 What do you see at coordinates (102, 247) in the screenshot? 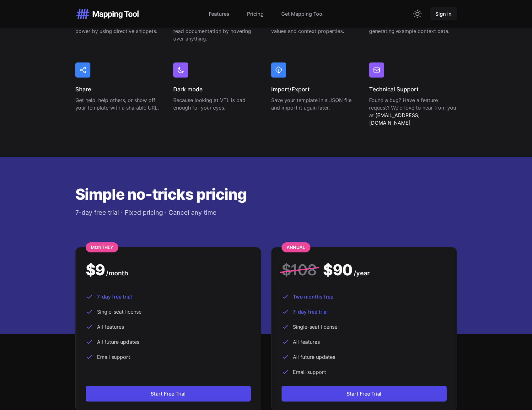
I see `p: Monthly` at bounding box center [102, 247].